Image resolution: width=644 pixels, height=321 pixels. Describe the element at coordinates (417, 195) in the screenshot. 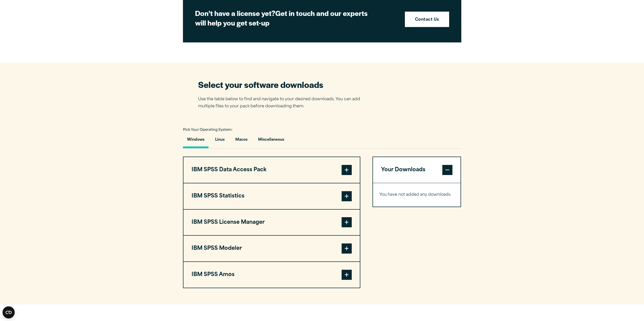

I see `div: Your Downloads` at that location.